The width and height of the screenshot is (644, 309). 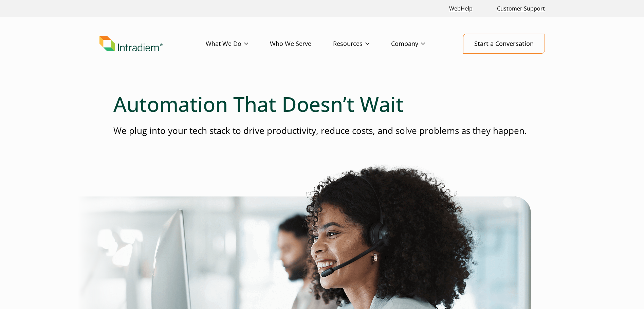 I want to click on a: Customer Support, so click(x=521, y=9).